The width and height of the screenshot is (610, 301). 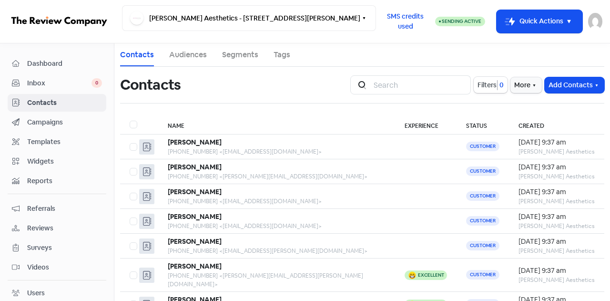 I want to click on span: Videos, so click(x=64, y=267).